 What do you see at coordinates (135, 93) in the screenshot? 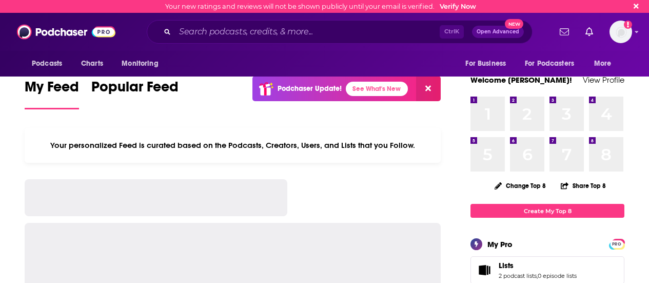
I see `a: Popular Feed` at bounding box center [135, 93].